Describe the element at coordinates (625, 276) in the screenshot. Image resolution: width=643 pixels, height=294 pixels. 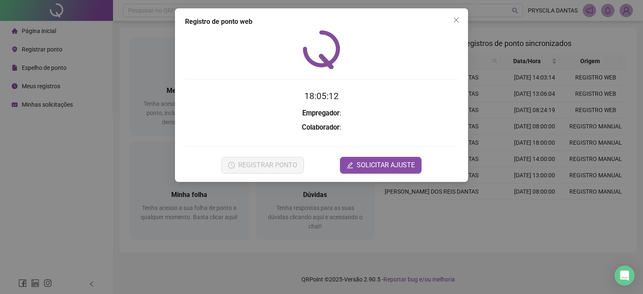
I see `div: Open Intercom Messenger` at that location.